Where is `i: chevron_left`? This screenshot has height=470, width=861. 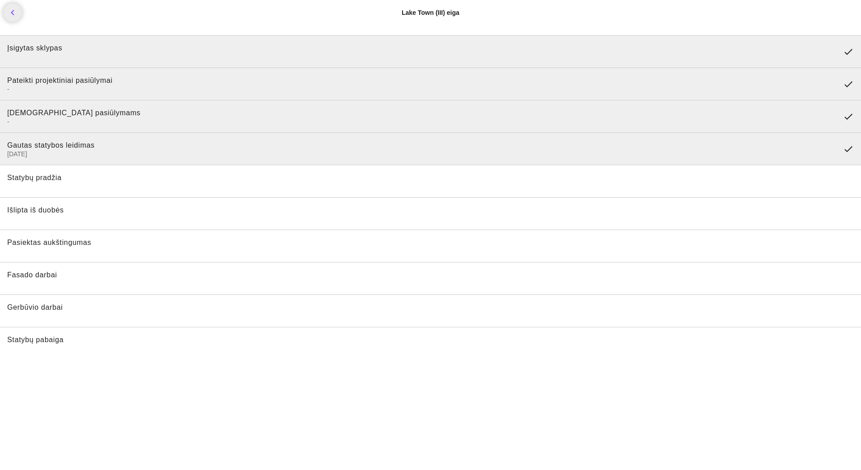 i: chevron_left is located at coordinates (13, 13).